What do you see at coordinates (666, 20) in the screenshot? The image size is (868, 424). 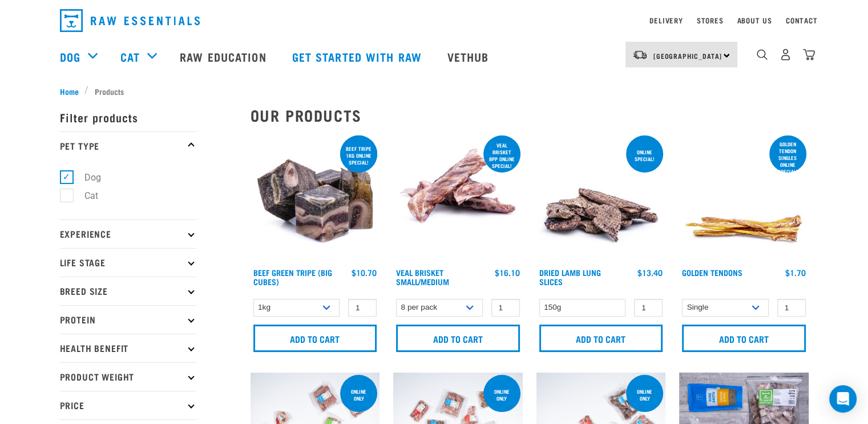 I see `a: Delivery` at bounding box center [666, 20].